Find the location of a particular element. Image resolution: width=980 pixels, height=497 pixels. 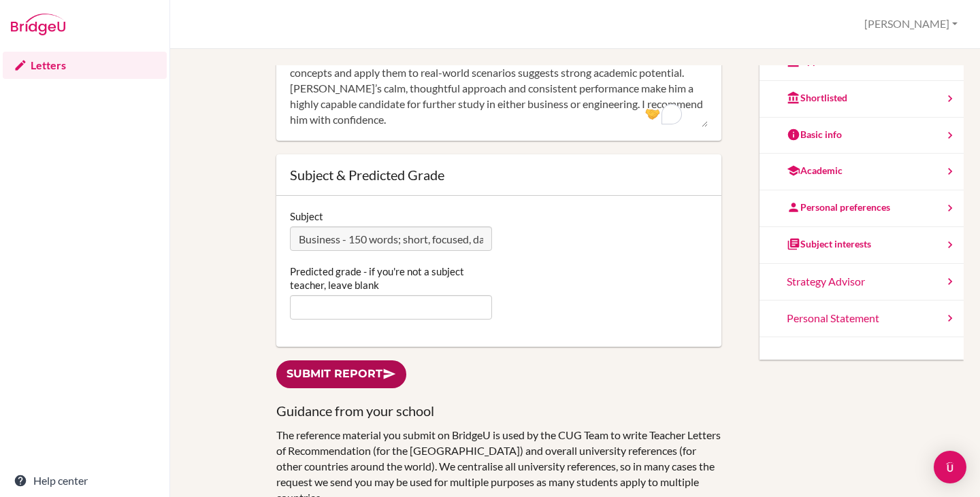

a: Letters is located at coordinates (85, 65).